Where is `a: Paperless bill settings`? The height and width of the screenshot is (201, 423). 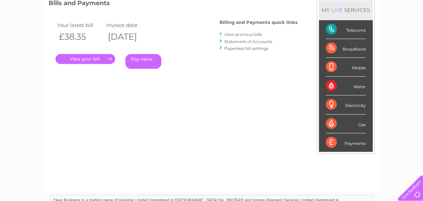 a: Paperless bill settings is located at coordinates (246, 48).